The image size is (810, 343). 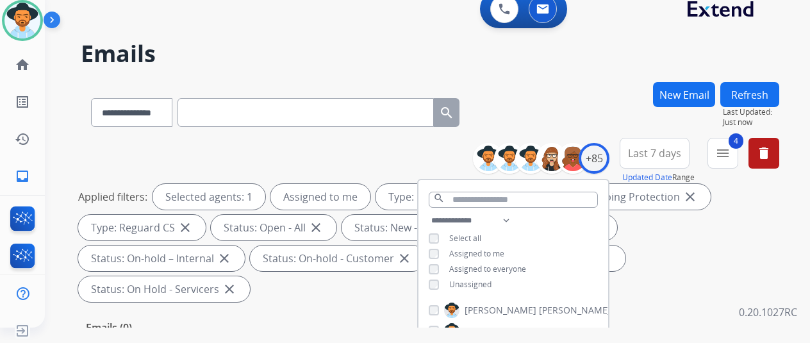 What do you see at coordinates (658, 177) in the screenshot?
I see `span: Range` at bounding box center [658, 177].